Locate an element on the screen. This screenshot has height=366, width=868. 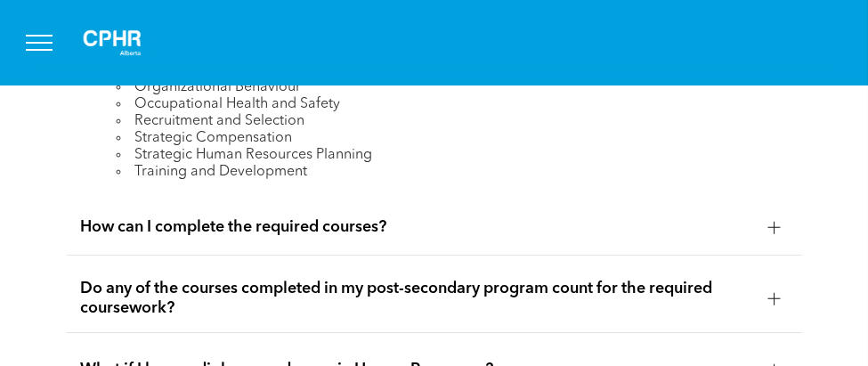
li: Occupational Health and Safety is located at coordinates (452, 104).